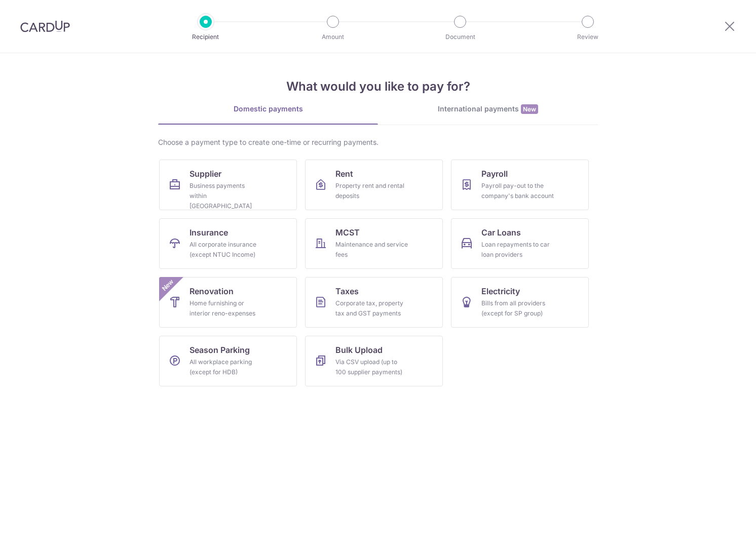  Describe the element at coordinates (205, 37) in the screenshot. I see `p: Recipient` at that location.